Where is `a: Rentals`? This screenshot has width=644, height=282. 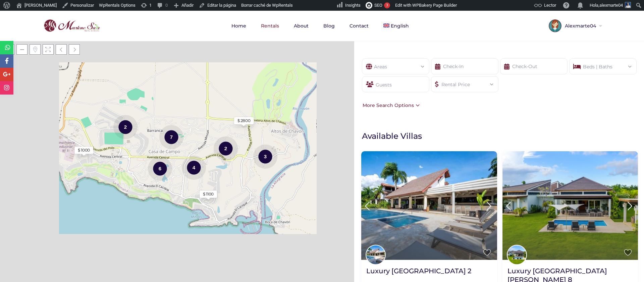 a: Rentals is located at coordinates (270, 26).